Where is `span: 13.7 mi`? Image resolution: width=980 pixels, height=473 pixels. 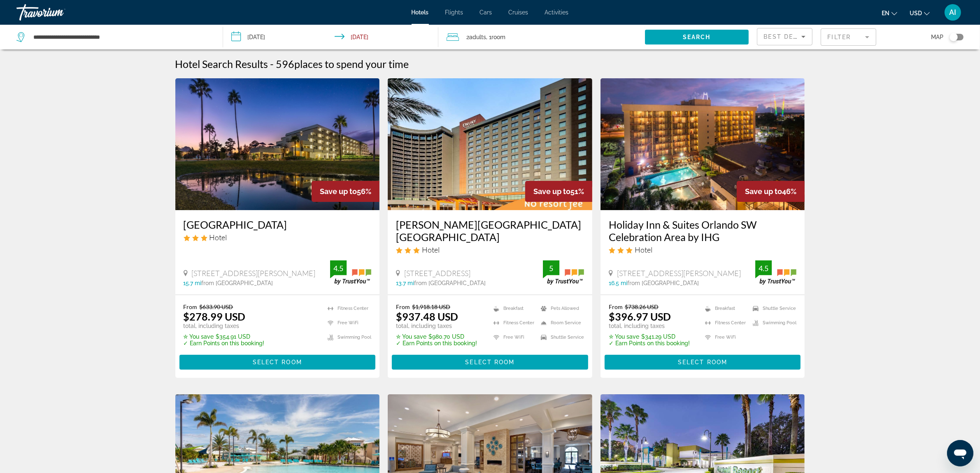 span: 13.7 mi is located at coordinates (405, 283).